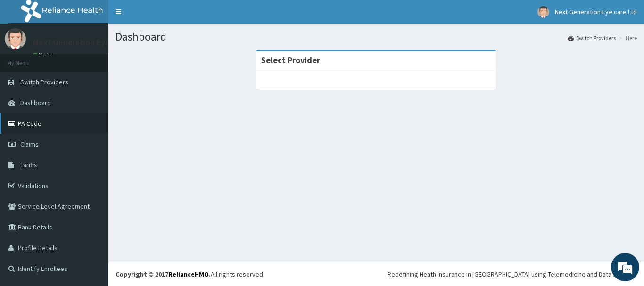  What do you see at coordinates (626, 37) in the screenshot?
I see `li: Here` at bounding box center [626, 37].